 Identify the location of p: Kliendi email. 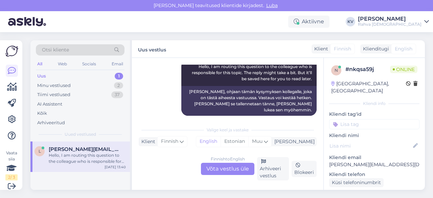
(374, 157).